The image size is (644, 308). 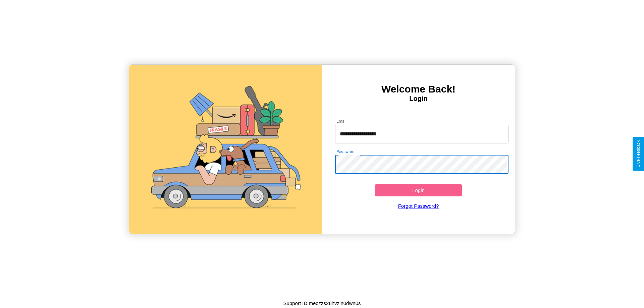 What do you see at coordinates (345, 151) in the screenshot?
I see `label: Password` at bounding box center [345, 151].